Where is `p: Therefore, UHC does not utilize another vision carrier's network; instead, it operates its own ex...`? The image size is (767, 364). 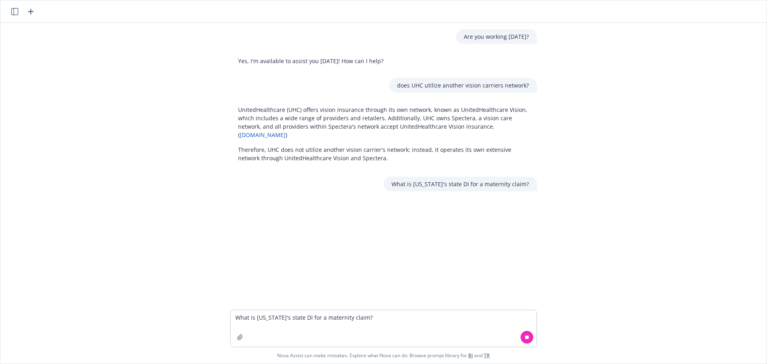
p: Therefore, UHC does not utilize another vision carrier's network; instead, it operates its own ex... is located at coordinates (384, 154).